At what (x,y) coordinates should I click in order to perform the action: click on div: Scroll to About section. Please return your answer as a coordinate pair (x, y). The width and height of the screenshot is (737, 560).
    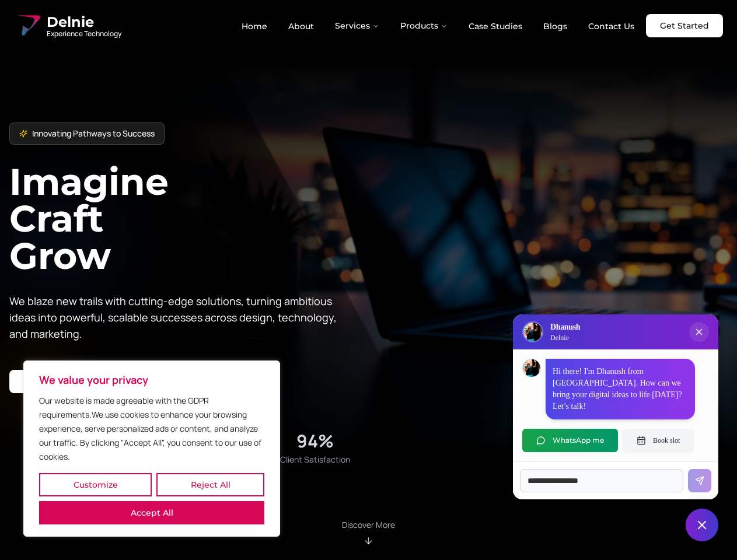
    Looking at the image, I should click on (368, 532).